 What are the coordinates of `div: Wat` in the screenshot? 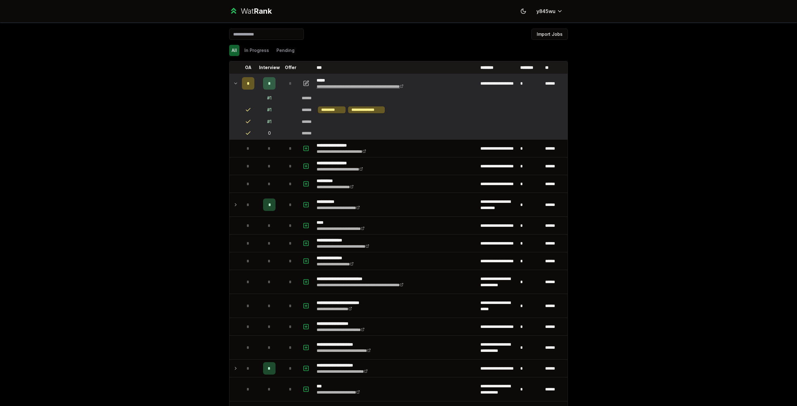 It's located at (256, 11).